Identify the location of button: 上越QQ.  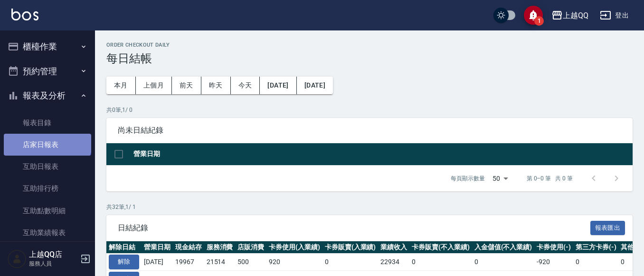
(570, 15).